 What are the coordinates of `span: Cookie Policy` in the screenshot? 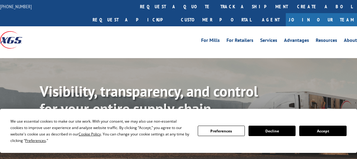 It's located at (89, 134).